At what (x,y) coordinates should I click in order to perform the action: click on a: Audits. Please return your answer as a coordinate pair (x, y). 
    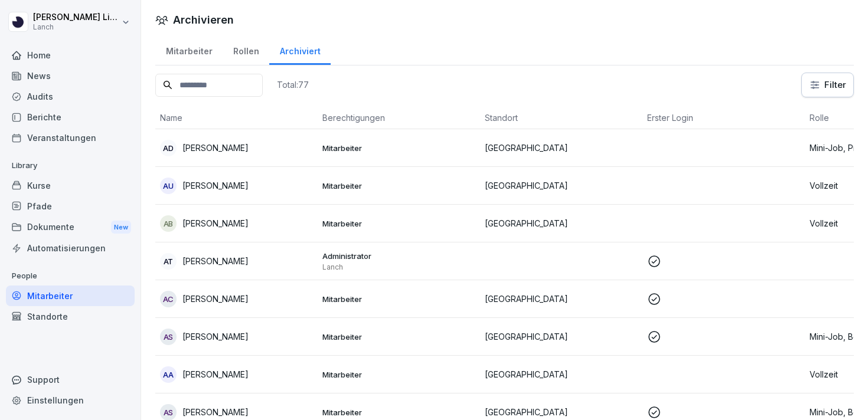
    Looking at the image, I should click on (70, 96).